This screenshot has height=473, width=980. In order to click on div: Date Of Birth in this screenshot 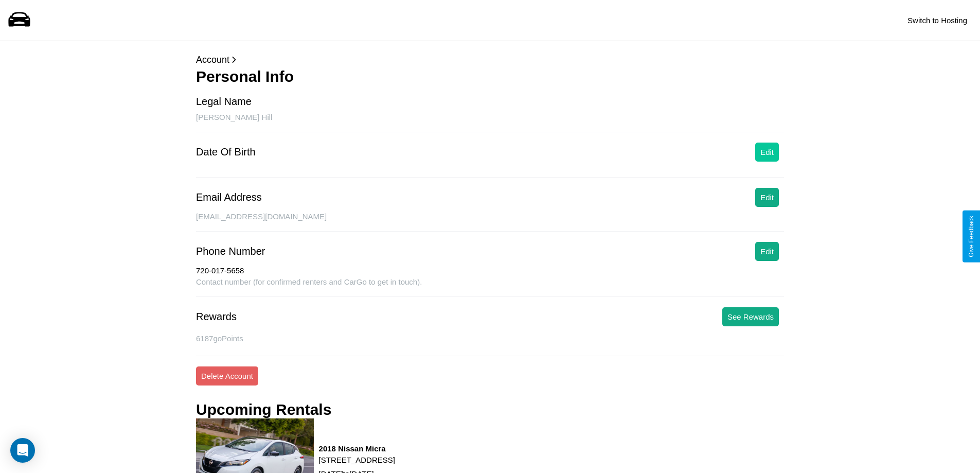, I will do `click(226, 152)`.